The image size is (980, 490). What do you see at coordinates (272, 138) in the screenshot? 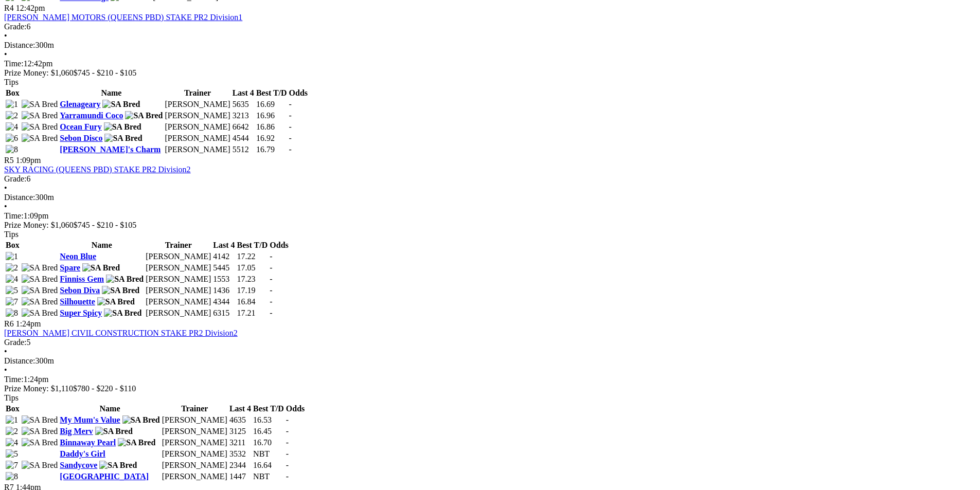
I see `td: 16.92` at bounding box center [272, 138].